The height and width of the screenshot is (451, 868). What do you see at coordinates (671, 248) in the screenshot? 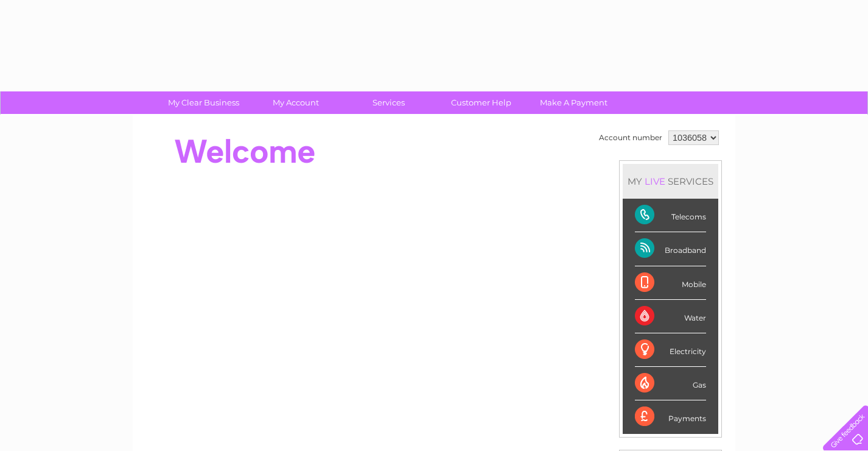
I see `div: Broadband` at bounding box center [671, 248].